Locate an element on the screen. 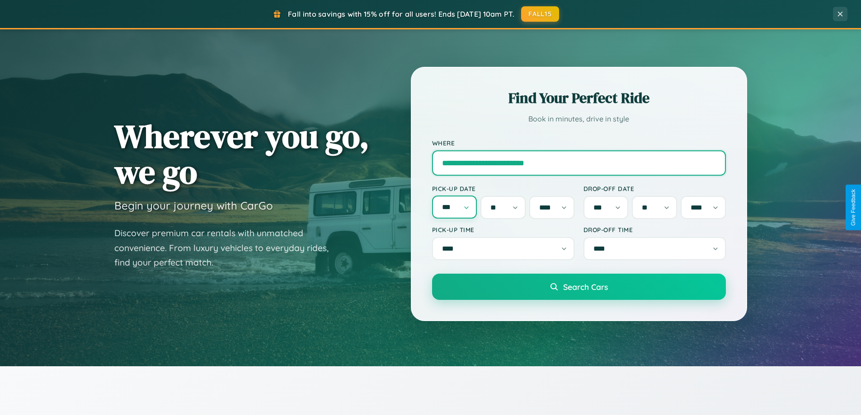  button: Search Cars is located at coordinates (579, 287).